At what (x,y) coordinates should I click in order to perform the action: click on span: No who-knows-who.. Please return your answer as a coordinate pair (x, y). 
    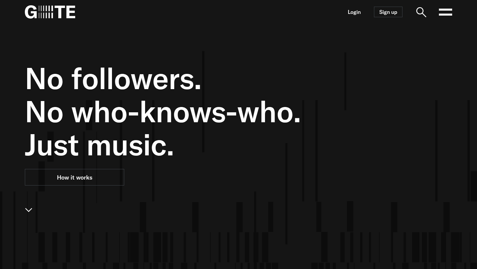
    Looking at the image, I should click on (202, 111).